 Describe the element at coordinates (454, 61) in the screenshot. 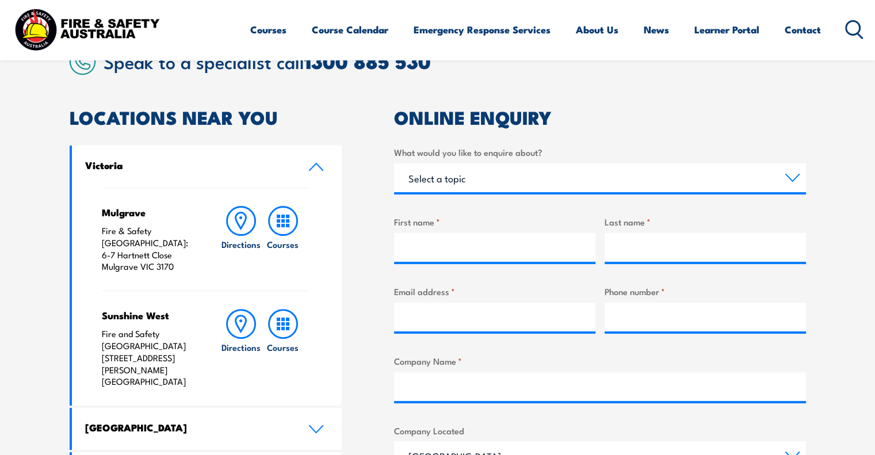

I see `h2: Speak to a specialist call` at that location.